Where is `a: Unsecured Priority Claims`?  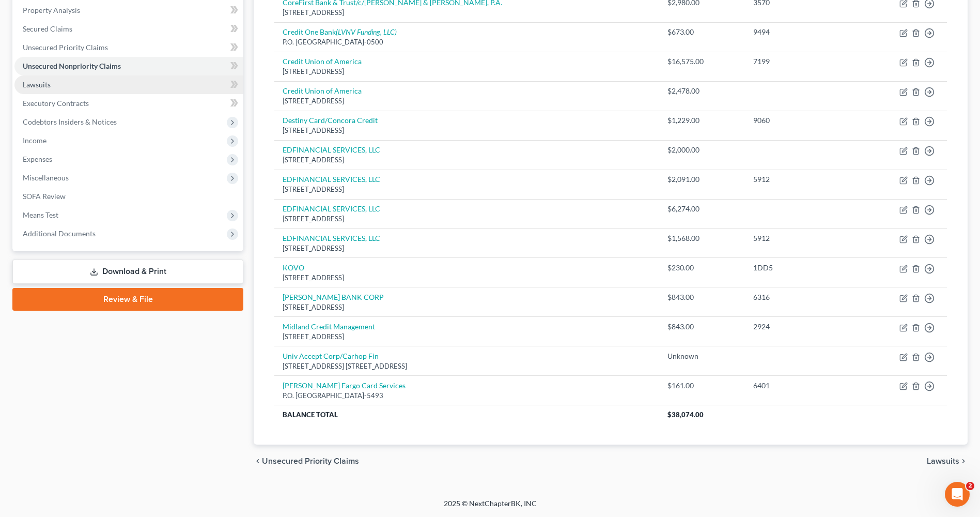
a: Unsecured Priority Claims is located at coordinates (128, 47).